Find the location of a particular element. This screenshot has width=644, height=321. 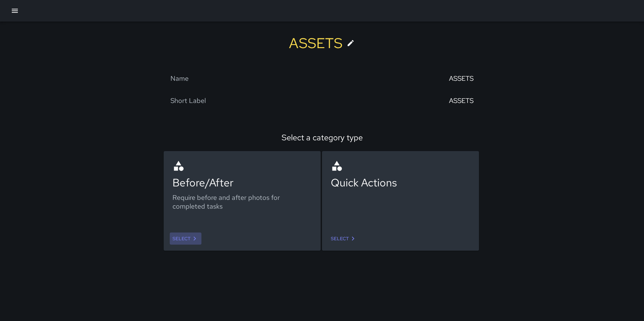

div: Name is located at coordinates (180, 78).